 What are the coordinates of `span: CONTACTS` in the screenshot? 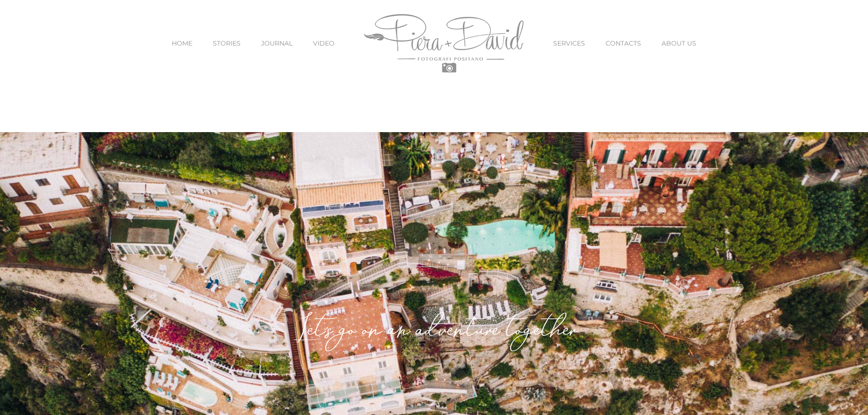 It's located at (623, 43).